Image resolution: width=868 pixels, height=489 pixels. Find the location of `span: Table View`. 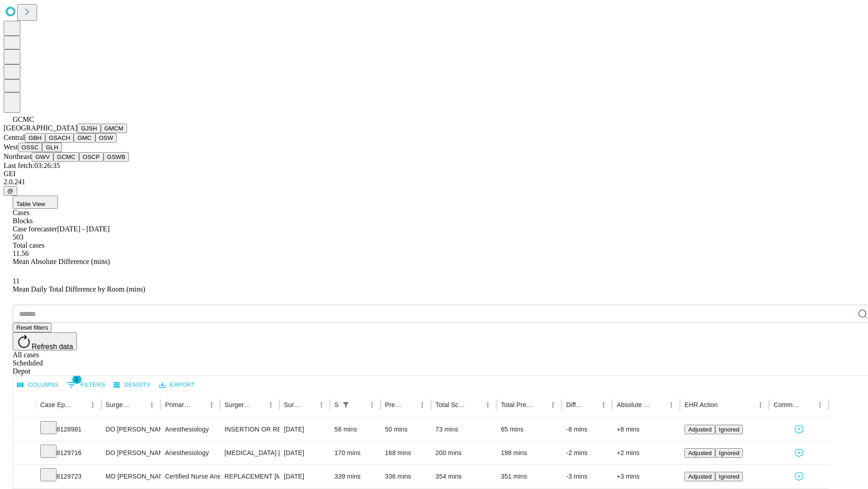

span: Table View is located at coordinates (31, 204).